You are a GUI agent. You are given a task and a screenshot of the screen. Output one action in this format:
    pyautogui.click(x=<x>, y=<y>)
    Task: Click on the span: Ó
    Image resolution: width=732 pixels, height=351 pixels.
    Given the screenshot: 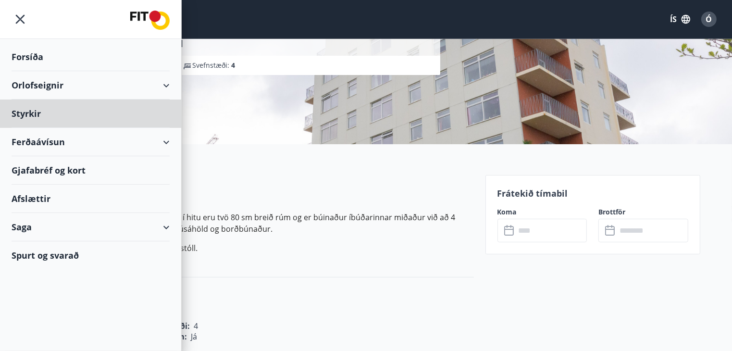 What is the action you would take?
    pyautogui.click(x=709, y=19)
    